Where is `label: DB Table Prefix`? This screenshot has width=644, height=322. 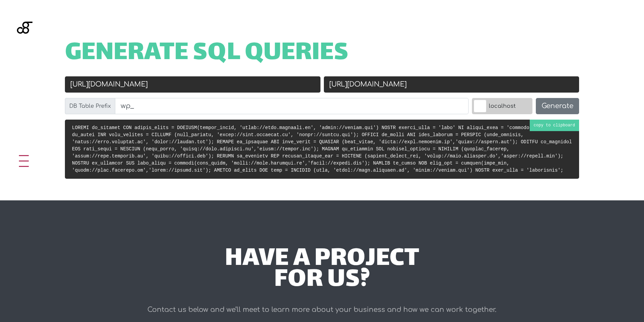 label: DB Table Prefix is located at coordinates (90, 106).